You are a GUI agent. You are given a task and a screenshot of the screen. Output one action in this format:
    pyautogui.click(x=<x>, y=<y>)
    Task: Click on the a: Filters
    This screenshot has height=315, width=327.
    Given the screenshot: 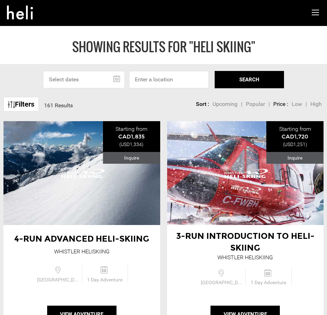 What is the action you would take?
    pyautogui.click(x=21, y=104)
    